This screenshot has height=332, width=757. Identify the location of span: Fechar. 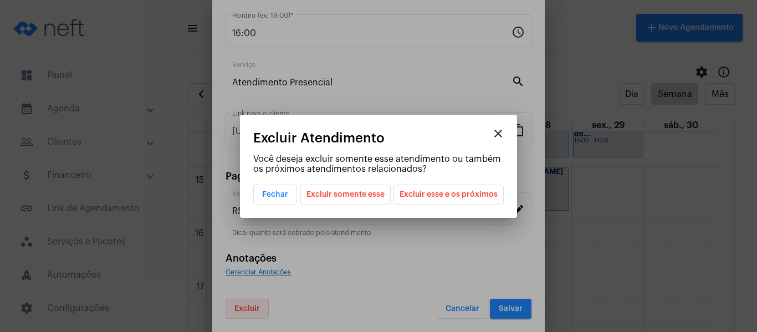
(275, 195).